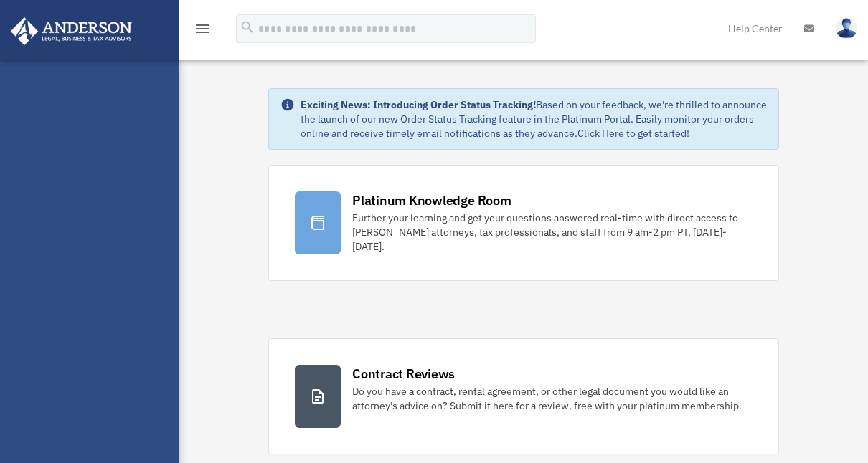 The height and width of the screenshot is (463, 868). I want to click on div: Further your learning and get your questions answered real-time with direct access to [PERSON_NAM..., so click(553, 232).